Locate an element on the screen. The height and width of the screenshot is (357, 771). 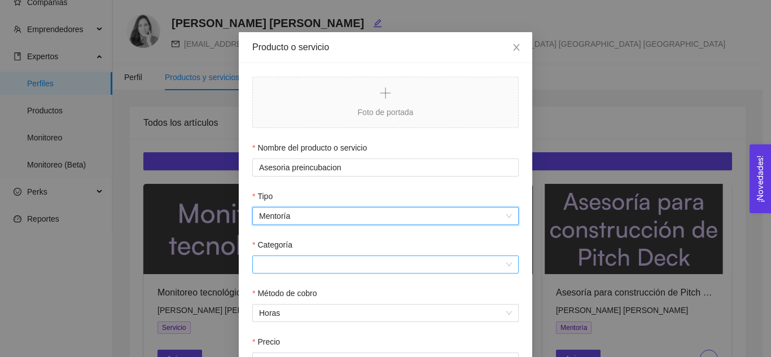
label: Nombre del producto o servicio is located at coordinates (309, 148).